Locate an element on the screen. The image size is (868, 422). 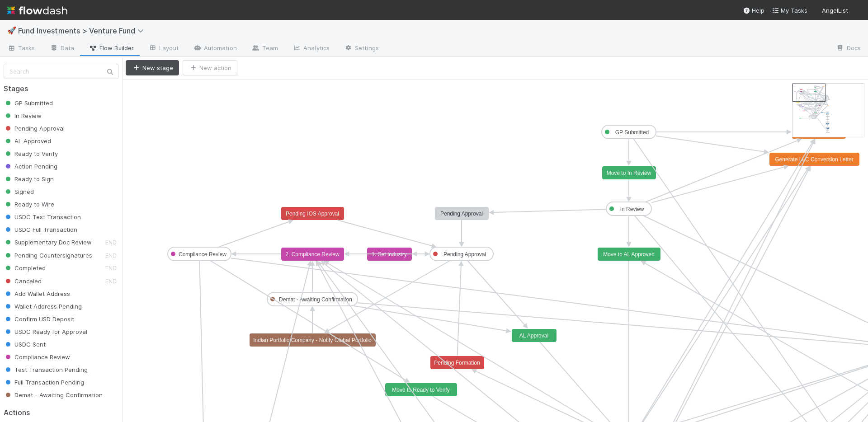
span: GP Submitted is located at coordinates (28, 103).